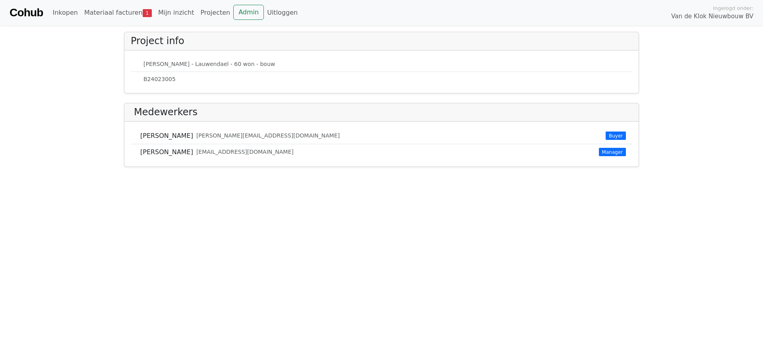  What do you see at coordinates (118, 13) in the screenshot?
I see `a: Materiaal facturen1` at bounding box center [118, 13].